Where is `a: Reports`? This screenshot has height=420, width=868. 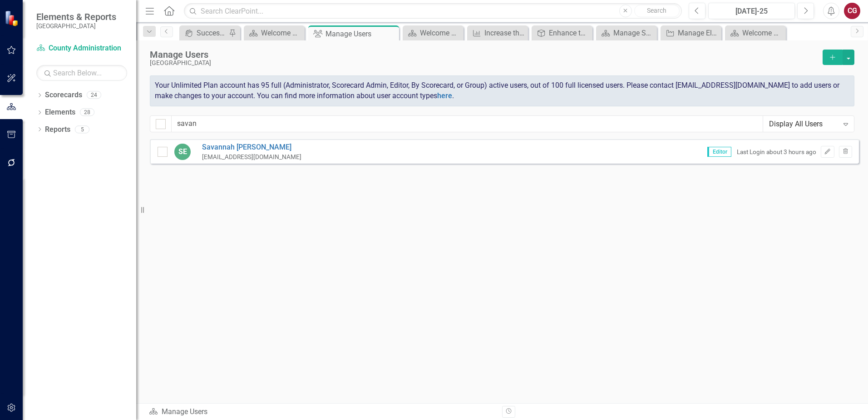
a: Reports is located at coordinates (57, 129).